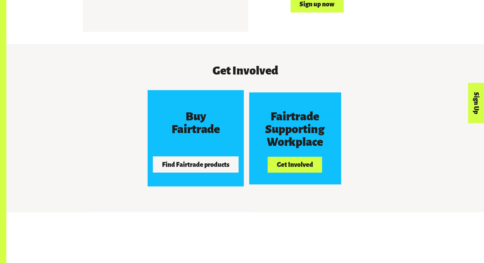  I want to click on button: Find Fairtrade products, so click(196, 165).